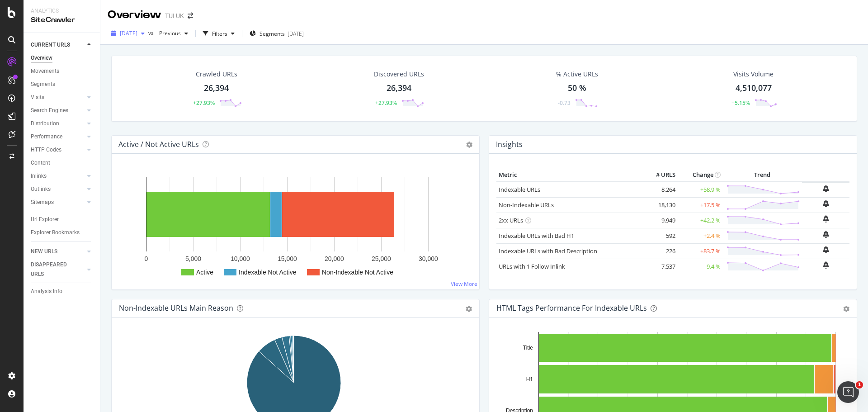 This screenshot has height=412, width=868. What do you see at coordinates (57, 270) in the screenshot?
I see `a: DISAPPEARED URLS` at bounding box center [57, 270].